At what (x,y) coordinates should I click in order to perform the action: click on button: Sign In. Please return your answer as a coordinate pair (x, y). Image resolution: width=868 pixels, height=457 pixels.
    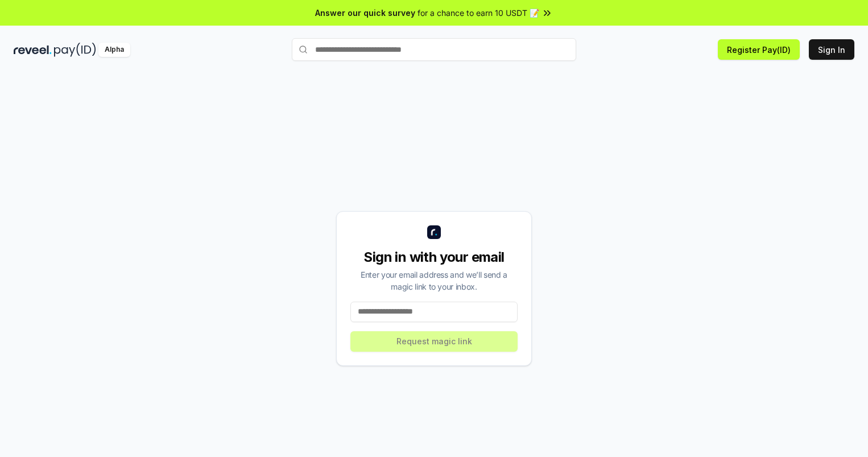
    Looking at the image, I should click on (831, 49).